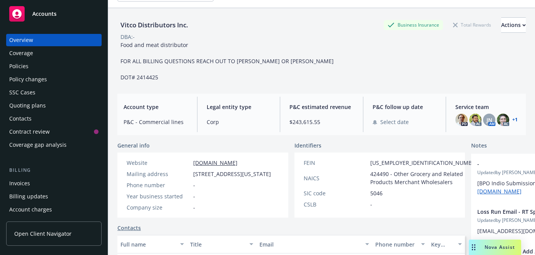 This screenshot has height=255, width=535. What do you see at coordinates (239, 122) in the screenshot?
I see `span: Corp` at bounding box center [239, 122].